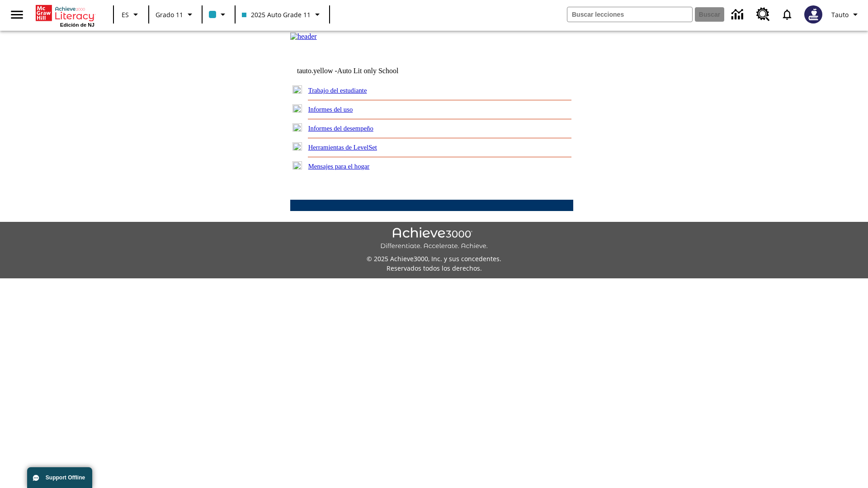  What do you see at coordinates (368, 70) in the screenshot?
I see `nobr: Auto Lit only School` at bounding box center [368, 70].